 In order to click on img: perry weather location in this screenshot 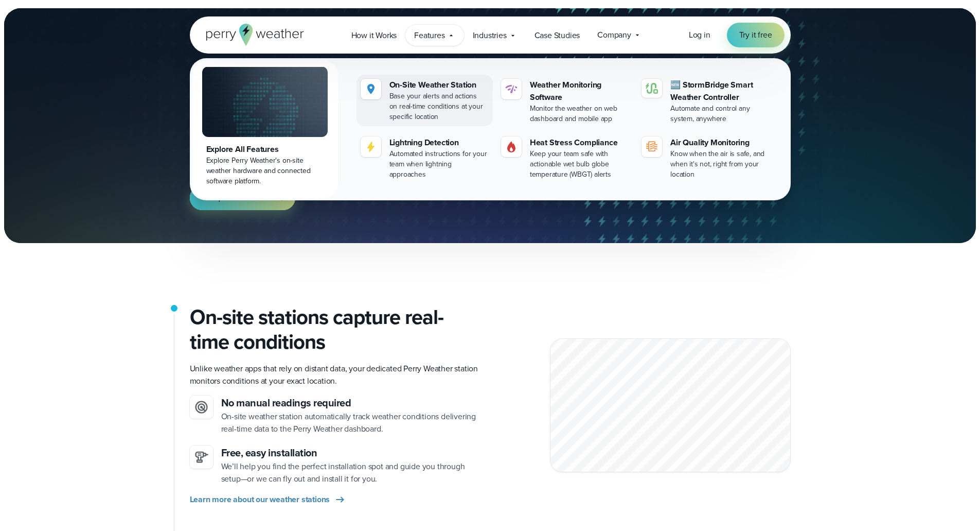, I will do `click(371, 89)`.